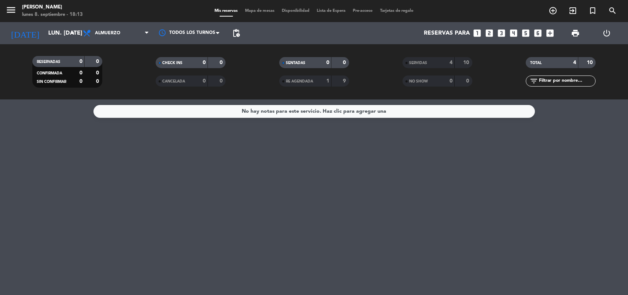 Image resolution: width=628 pixels, height=295 pixels. What do you see at coordinates (52, 15) in the screenshot?
I see `div: lunes 8. septiembre - 18:13` at bounding box center [52, 15].